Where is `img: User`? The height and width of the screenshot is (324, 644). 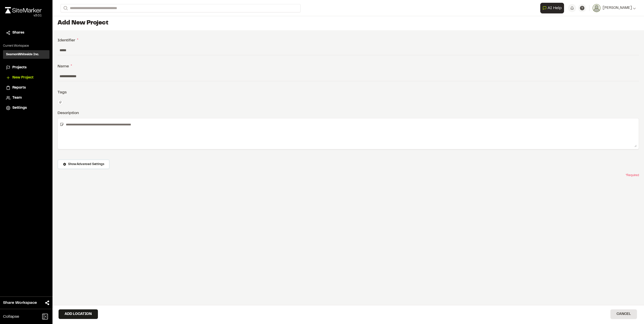
img: User is located at coordinates (597, 8).